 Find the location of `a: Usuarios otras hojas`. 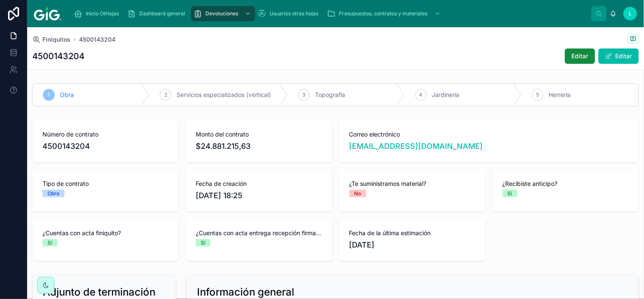

a: Usuarios otras hojas is located at coordinates (290, 14).